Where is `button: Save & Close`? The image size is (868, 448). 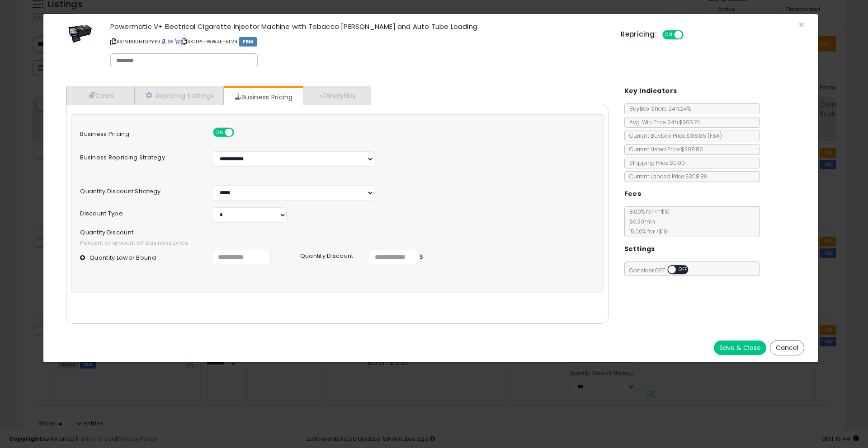
button: Save & Close is located at coordinates (740, 348).